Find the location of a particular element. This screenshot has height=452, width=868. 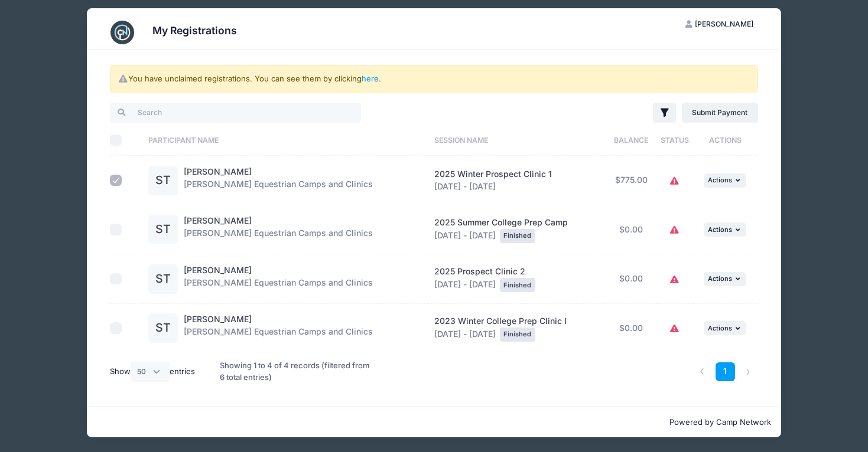

th: Select All is located at coordinates (126, 140).